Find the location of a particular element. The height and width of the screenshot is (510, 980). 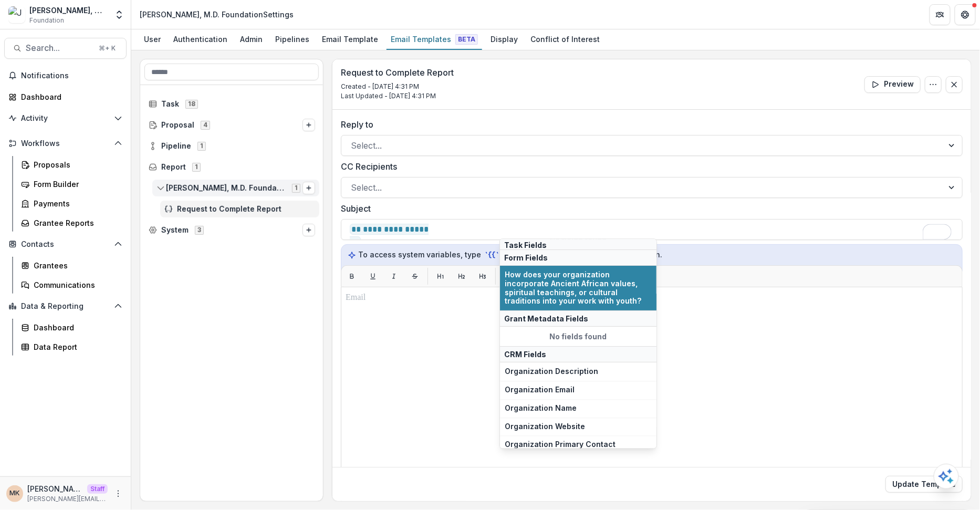

span: Organization Name is located at coordinates (578, 408).